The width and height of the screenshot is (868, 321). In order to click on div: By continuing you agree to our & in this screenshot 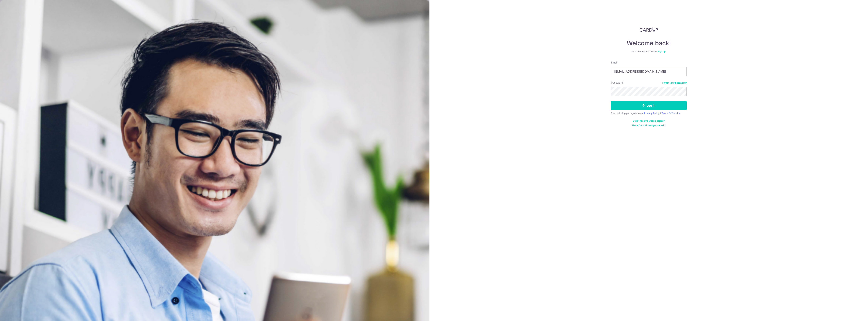, I will do `click(649, 114)`.